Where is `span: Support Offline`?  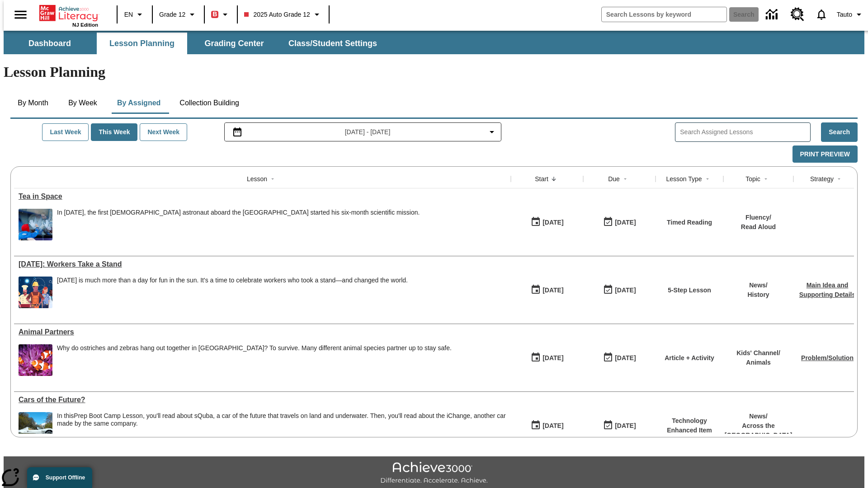
span: Support Offline is located at coordinates (65, 478).